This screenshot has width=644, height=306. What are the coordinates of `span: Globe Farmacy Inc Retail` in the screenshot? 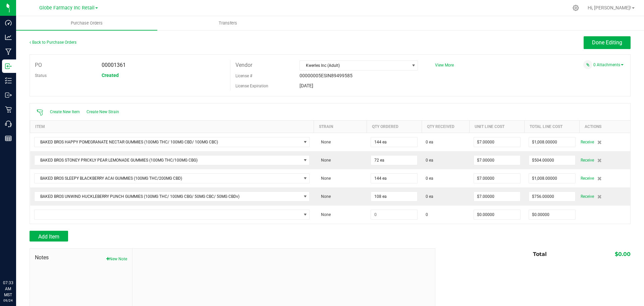 It's located at (67, 8).